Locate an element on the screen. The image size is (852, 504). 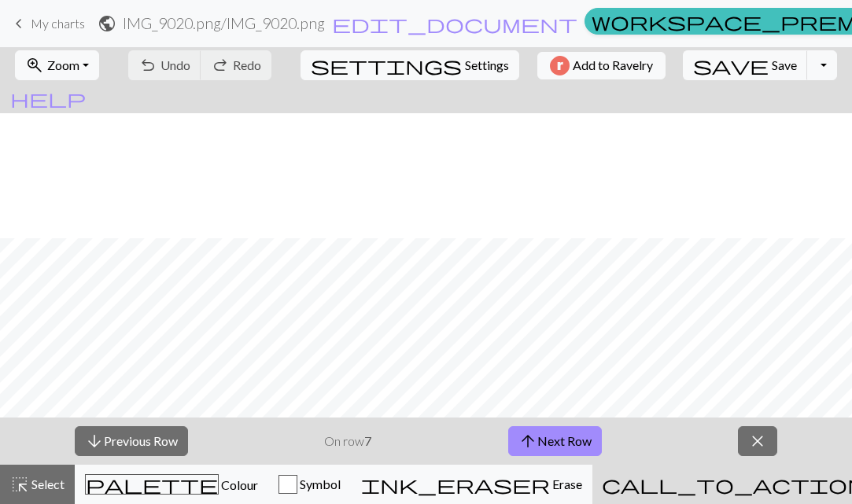
i: Settings is located at coordinates (386, 66).